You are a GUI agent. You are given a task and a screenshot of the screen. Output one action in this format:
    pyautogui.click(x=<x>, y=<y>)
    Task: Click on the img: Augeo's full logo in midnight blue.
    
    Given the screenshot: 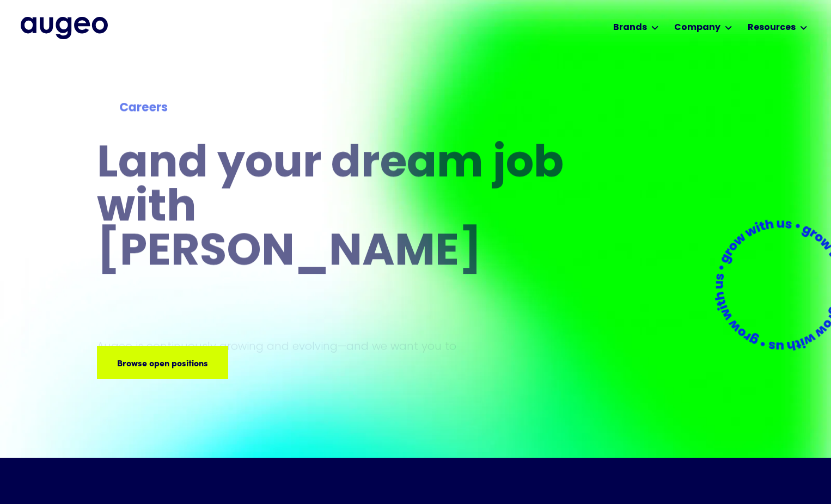 What is the action you would take?
    pyautogui.click(x=65, y=28)
    